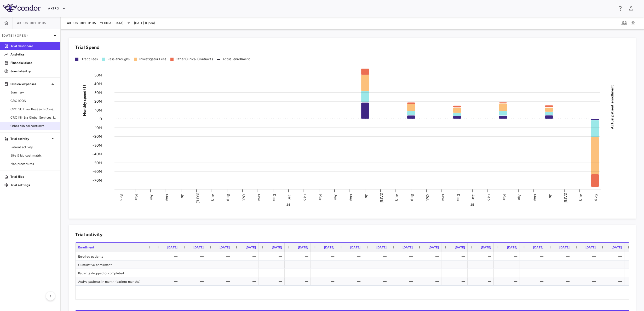  I want to click on text: Jun, so click(182, 197).